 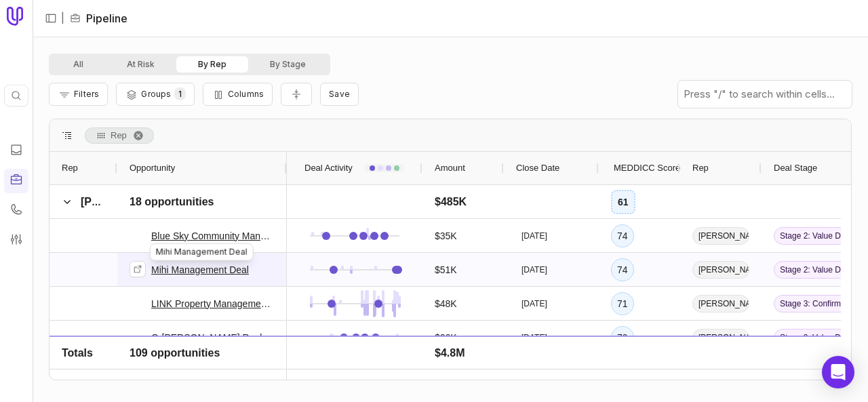 What do you see at coordinates (622, 304) in the screenshot?
I see `div: 71` at bounding box center [622, 304].